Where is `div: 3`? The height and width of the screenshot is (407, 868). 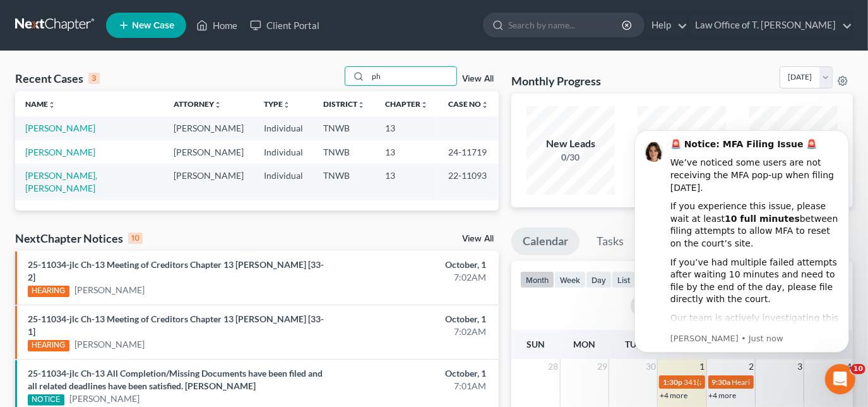 div: 3 is located at coordinates (94, 78).